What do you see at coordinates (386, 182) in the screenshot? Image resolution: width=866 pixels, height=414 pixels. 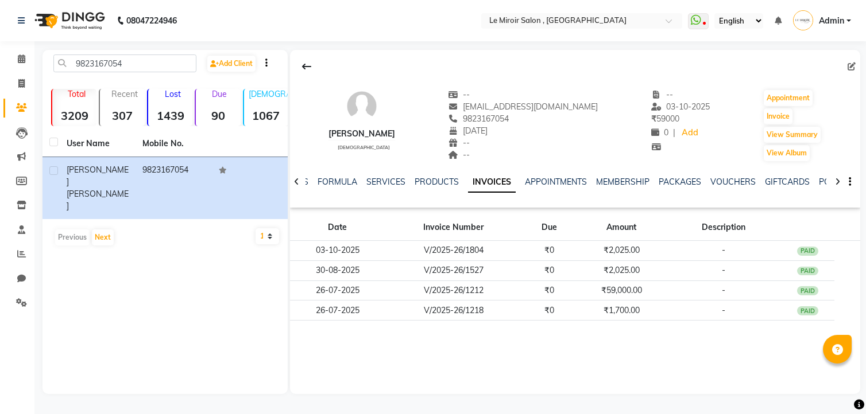 I see `a: SERVICES` at bounding box center [386, 182].